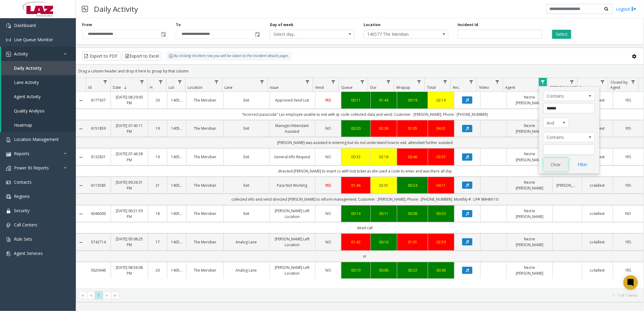 The image size is (644, 311). Describe the element at coordinates (432, 87) in the screenshot. I see `span: Total` at that location.